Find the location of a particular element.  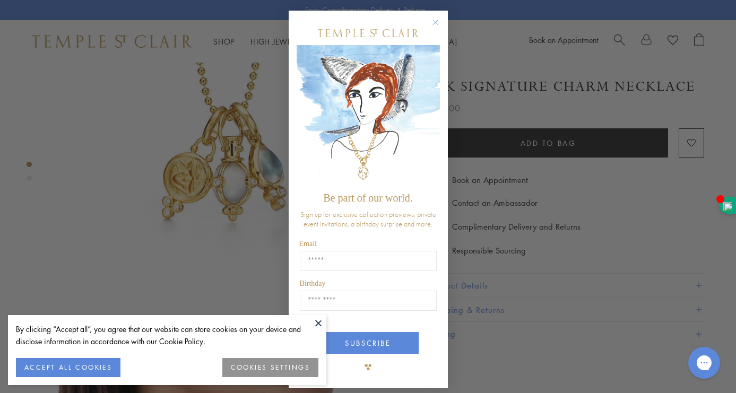

img: Temple St. Clair is located at coordinates (368, 33).